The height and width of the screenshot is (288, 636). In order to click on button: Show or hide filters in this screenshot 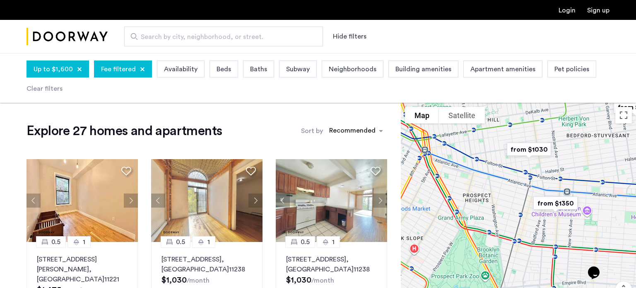, I will do `click(349, 36)`.